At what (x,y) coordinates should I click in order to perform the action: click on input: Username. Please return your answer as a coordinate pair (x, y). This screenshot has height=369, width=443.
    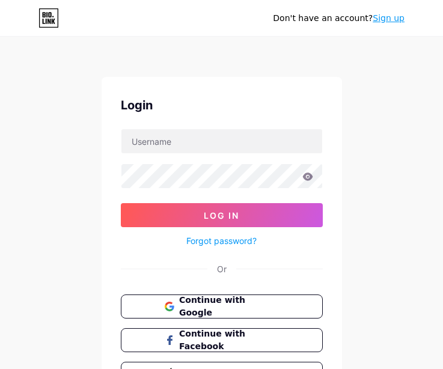
    Looking at the image, I should click on (222, 141).